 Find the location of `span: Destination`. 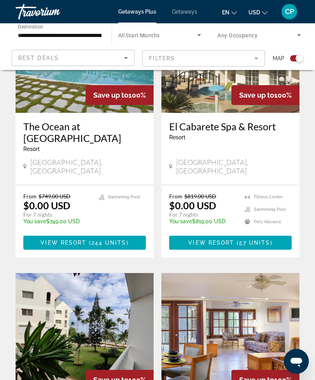

span: Destination is located at coordinates (30, 26).